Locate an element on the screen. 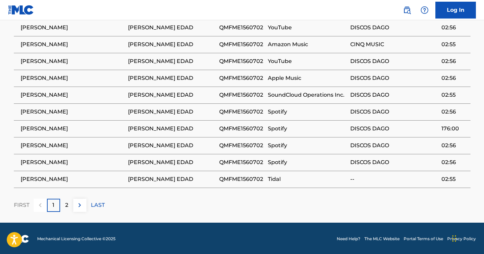 The height and width of the screenshot is (254, 484). a: Portal Terms of Use is located at coordinates (423, 239).